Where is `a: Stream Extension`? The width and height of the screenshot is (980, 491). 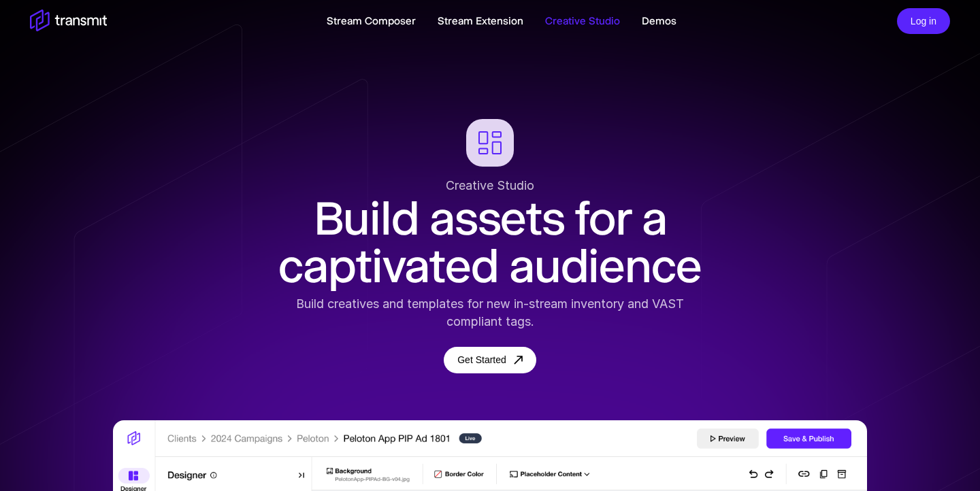 a: Stream Extension is located at coordinates (481, 21).